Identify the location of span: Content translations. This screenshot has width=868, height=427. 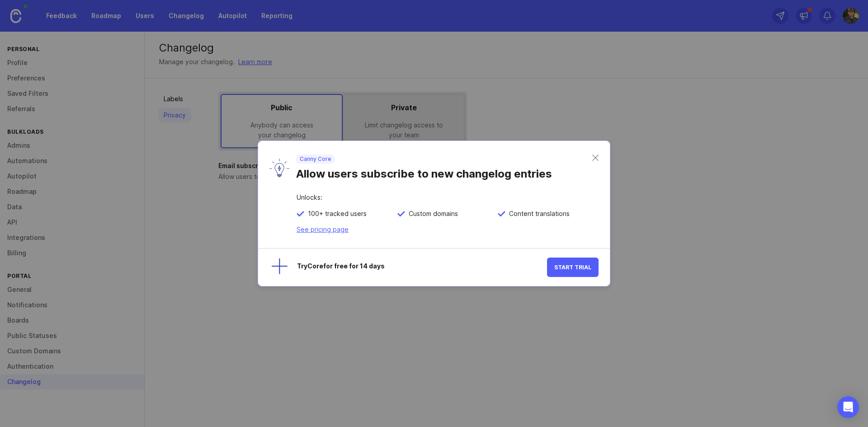
(537, 214).